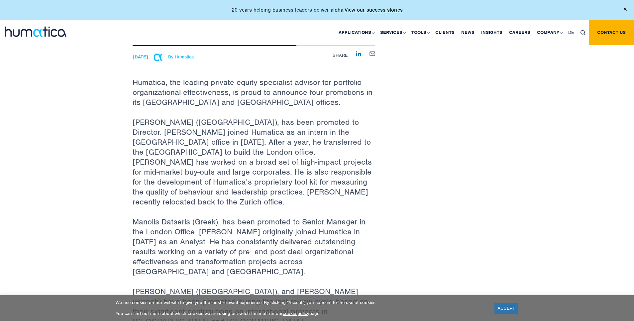  I want to click on img: mailby, so click(372, 53).